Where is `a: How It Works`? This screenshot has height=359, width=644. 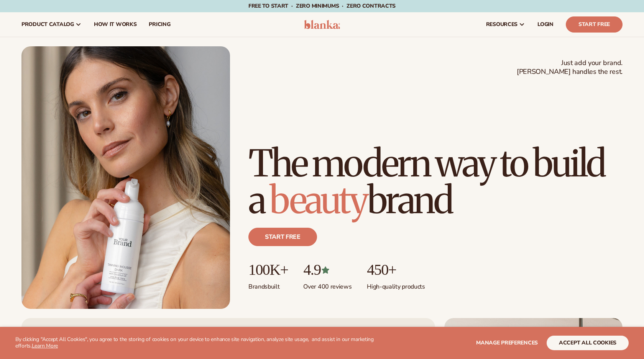
a: How It Works is located at coordinates (115, 24).